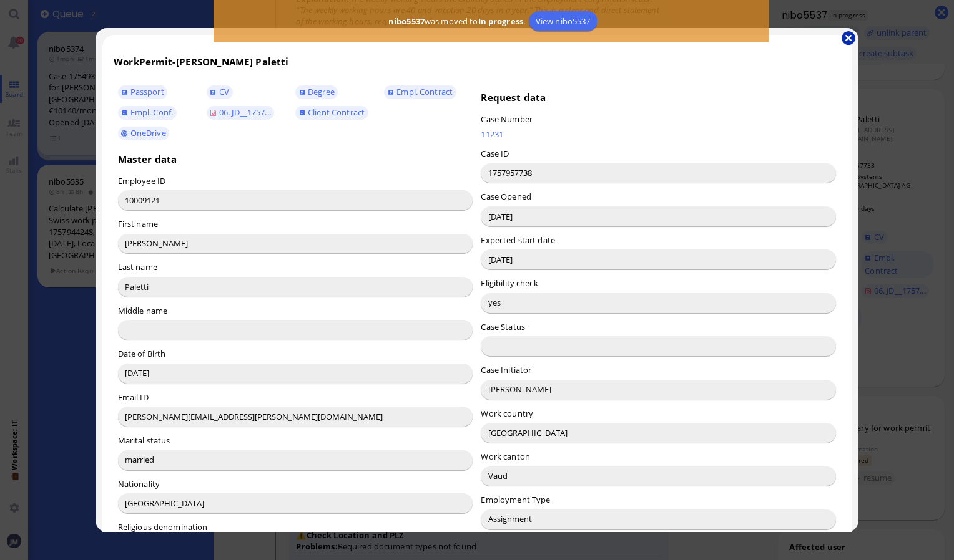 Image resolution: width=954 pixels, height=560 pixels. Describe the element at coordinates (502, 327) in the screenshot. I see `label: Case Status` at that location.